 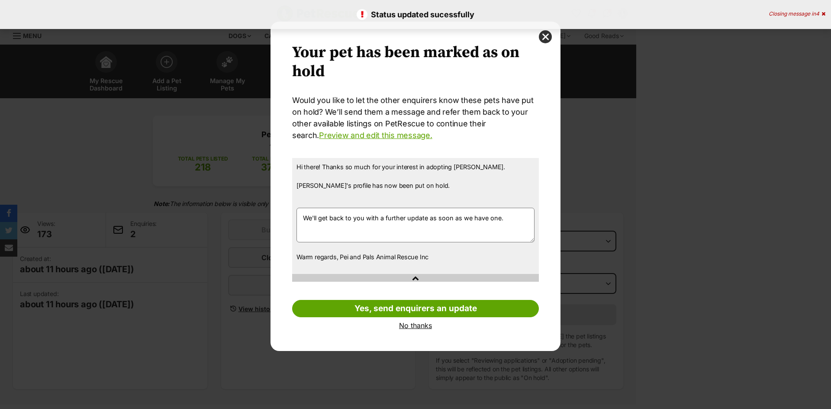 What do you see at coordinates (415, 325) in the screenshot?
I see `a: No thanks` at bounding box center [415, 325].